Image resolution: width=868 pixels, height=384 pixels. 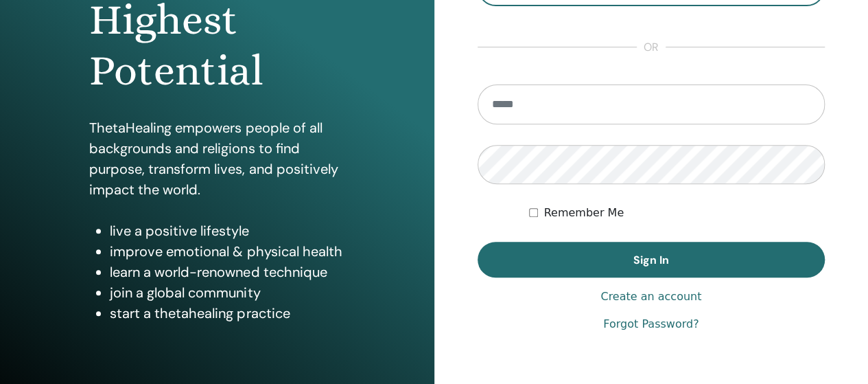 I want to click on li: improve emotional & physical health, so click(x=227, y=252).